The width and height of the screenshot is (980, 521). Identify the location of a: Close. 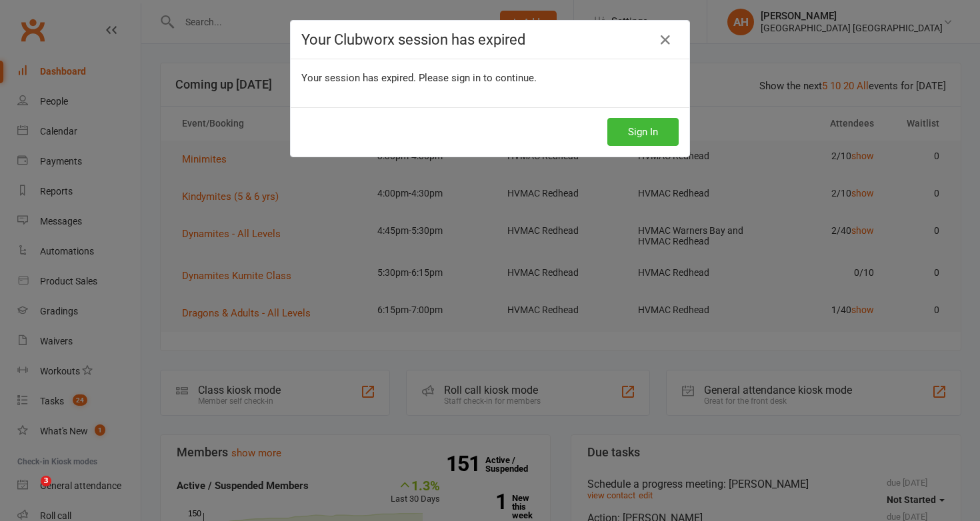
(665, 40).